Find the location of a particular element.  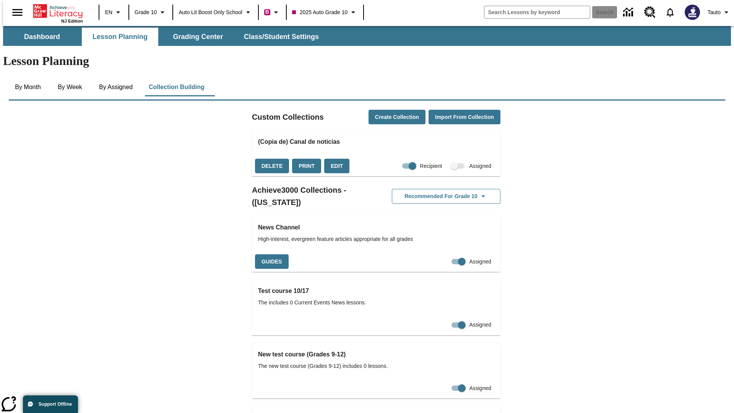

button: Class/Student Settings is located at coordinates (281, 37).